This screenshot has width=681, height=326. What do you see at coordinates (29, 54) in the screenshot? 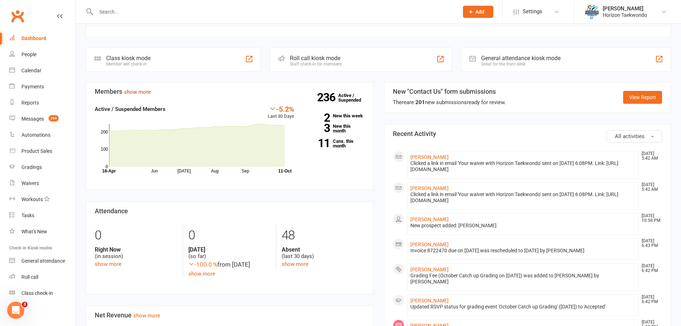
I see `div: People` at bounding box center [29, 54].